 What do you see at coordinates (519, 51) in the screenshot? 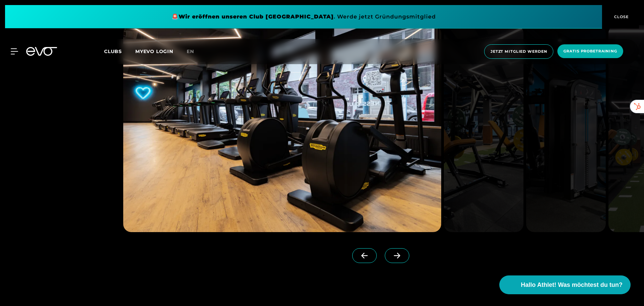
I see `span: Jetzt Mitglied werden` at bounding box center [519, 51].